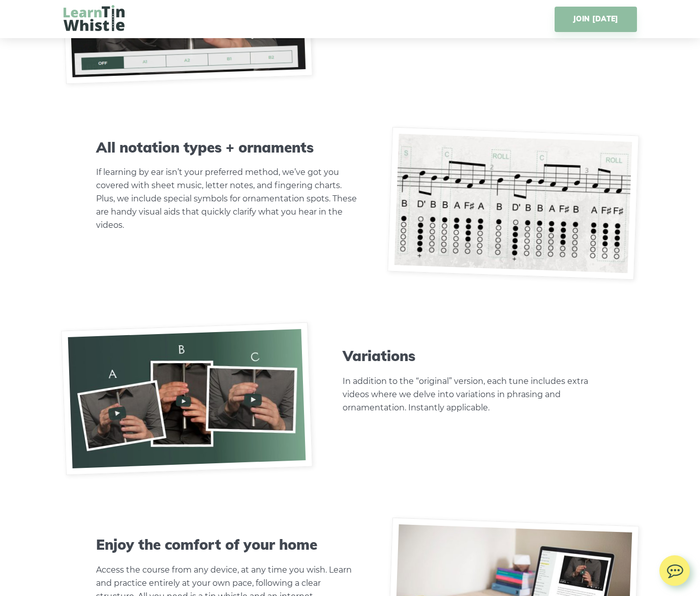  What do you see at coordinates (674, 568) in the screenshot?
I see `img: chat.svg` at bounding box center [674, 568].